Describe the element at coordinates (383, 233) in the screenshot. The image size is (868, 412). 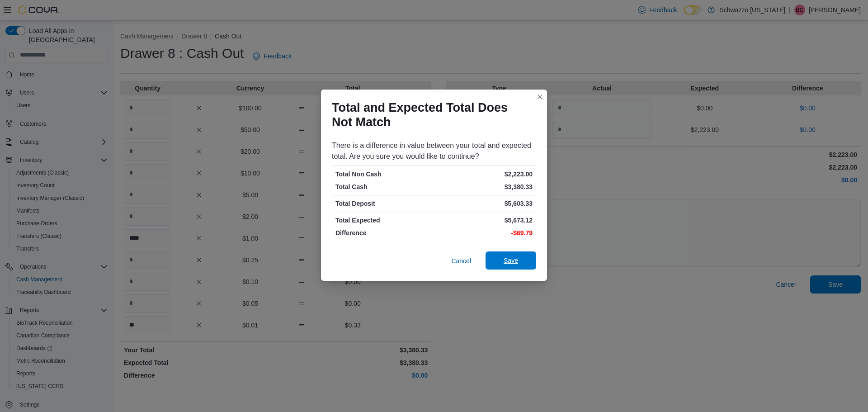
I see `p: Difference` at that location.